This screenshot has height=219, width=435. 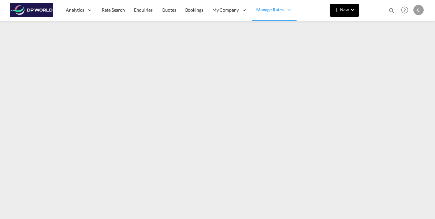 I want to click on md-icon: icon-plus 400-fg, so click(x=336, y=10).